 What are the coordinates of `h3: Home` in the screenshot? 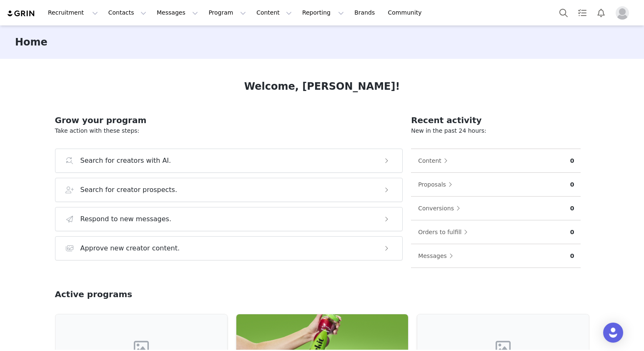 It's located at (31, 42).